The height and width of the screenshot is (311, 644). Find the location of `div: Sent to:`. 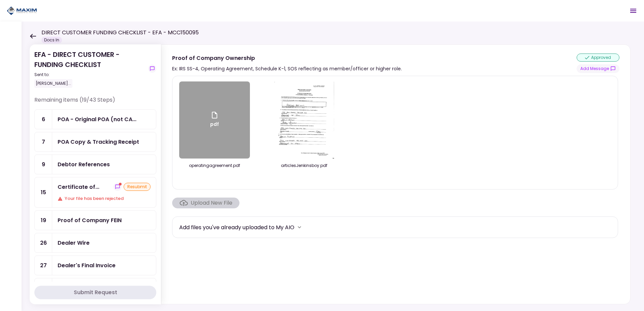

div: Sent to: is located at coordinates (90, 75).